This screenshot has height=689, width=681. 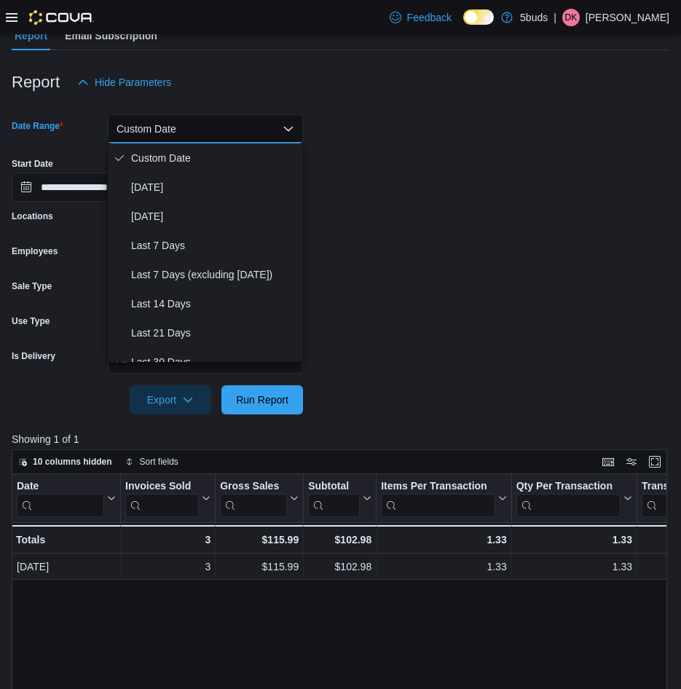 What do you see at coordinates (259, 498) in the screenshot?
I see `button: Gross Sales` at bounding box center [259, 498].